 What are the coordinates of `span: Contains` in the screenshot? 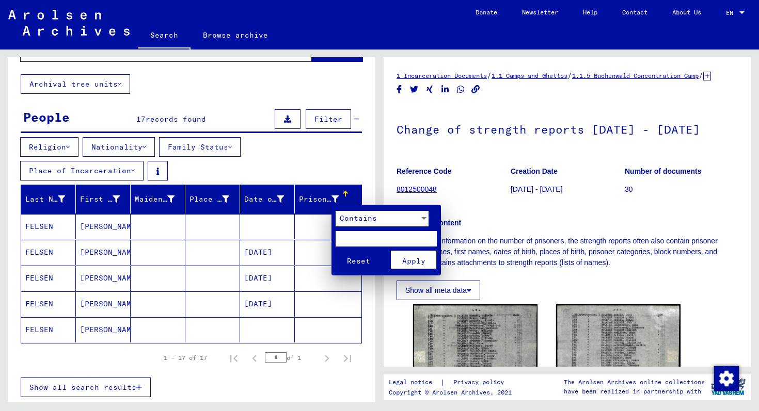 It's located at (358, 218).